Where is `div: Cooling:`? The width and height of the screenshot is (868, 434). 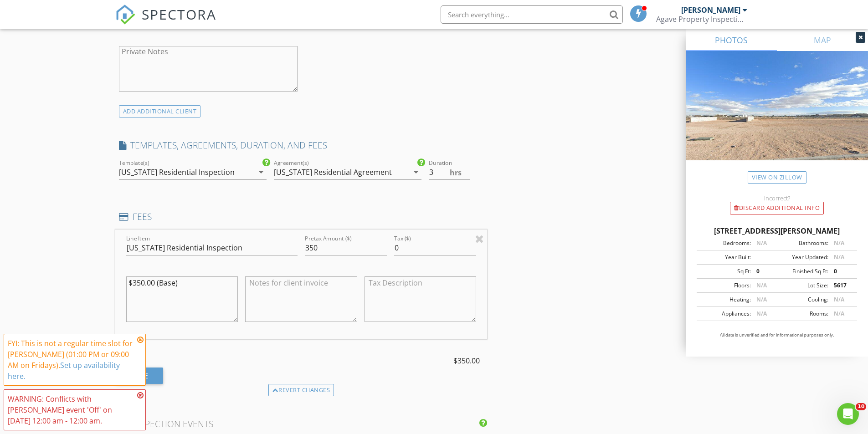 div: Cooling: is located at coordinates (802, 300).